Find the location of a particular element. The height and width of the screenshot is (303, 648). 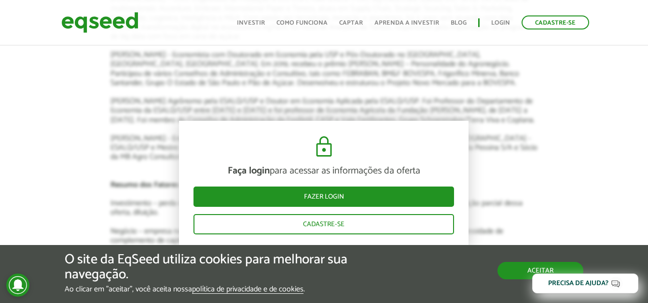

a: Captar is located at coordinates (351, 23).